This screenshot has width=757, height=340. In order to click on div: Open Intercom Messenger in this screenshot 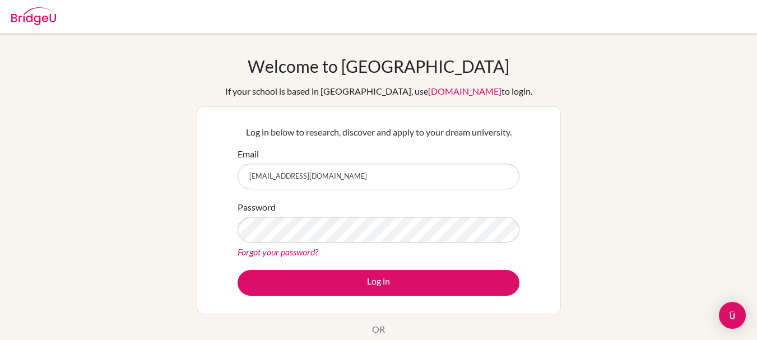, I will do `click(733, 316)`.